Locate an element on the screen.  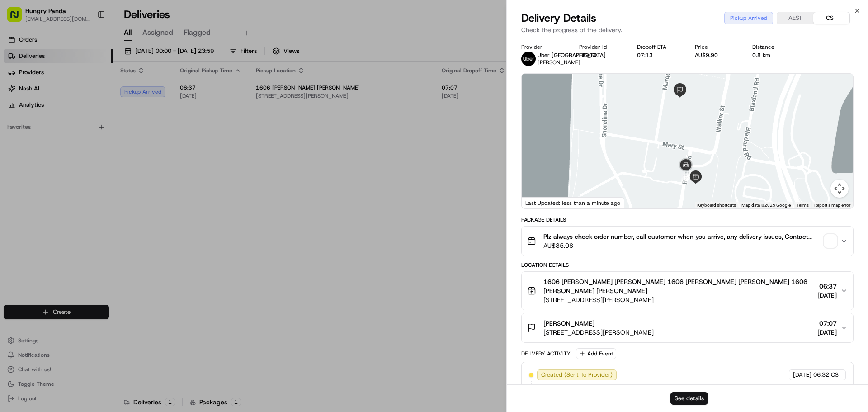
button: Plz always check order number, call customer when you arrive, any delivery issues, Contact WhatsA... is located at coordinates (687, 241).